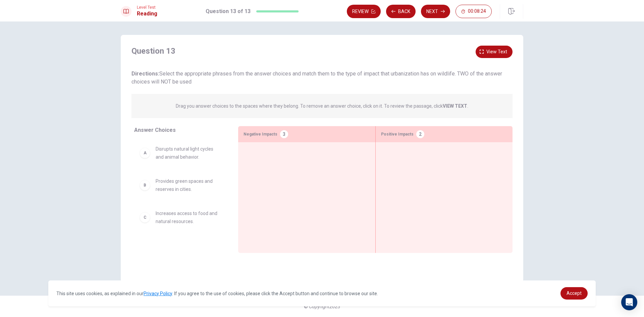  Describe the element at coordinates (189, 217) in the screenshot. I see `span: Increases access to food and natural resources.` at that location.